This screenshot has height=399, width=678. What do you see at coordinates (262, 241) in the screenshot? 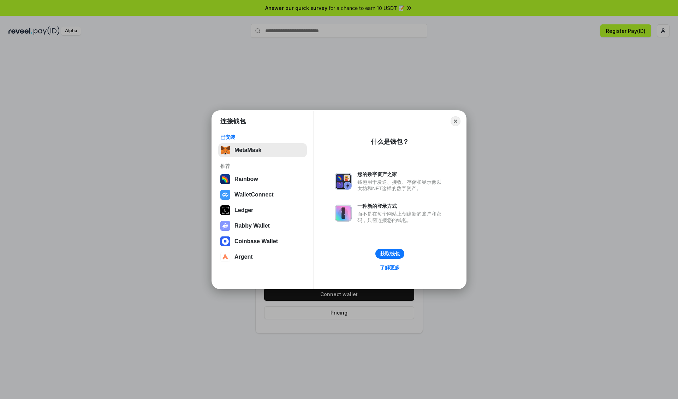
I see `button: Coinbase Wallet` at bounding box center [262, 241].